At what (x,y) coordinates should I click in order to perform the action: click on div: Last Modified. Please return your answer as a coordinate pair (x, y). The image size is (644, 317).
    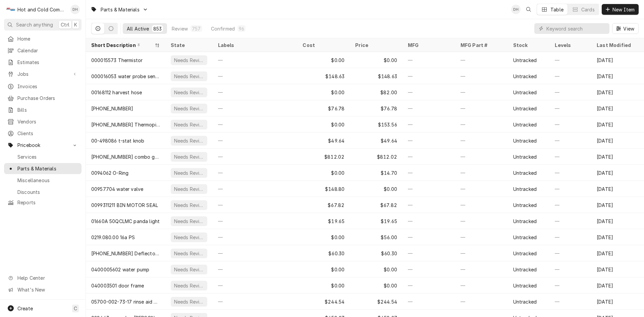
    Looking at the image, I should click on (617, 45).